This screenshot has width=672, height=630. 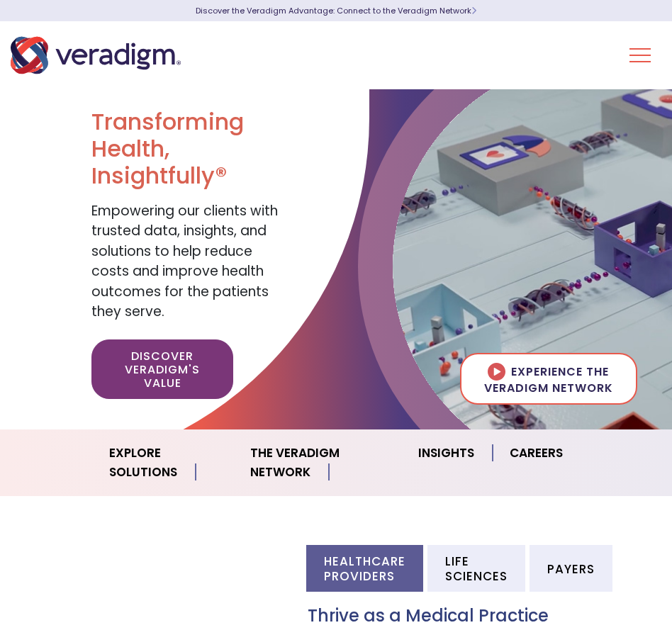 What do you see at coordinates (96, 56) in the screenshot?
I see `img: Veradigm logo` at bounding box center [96, 56].